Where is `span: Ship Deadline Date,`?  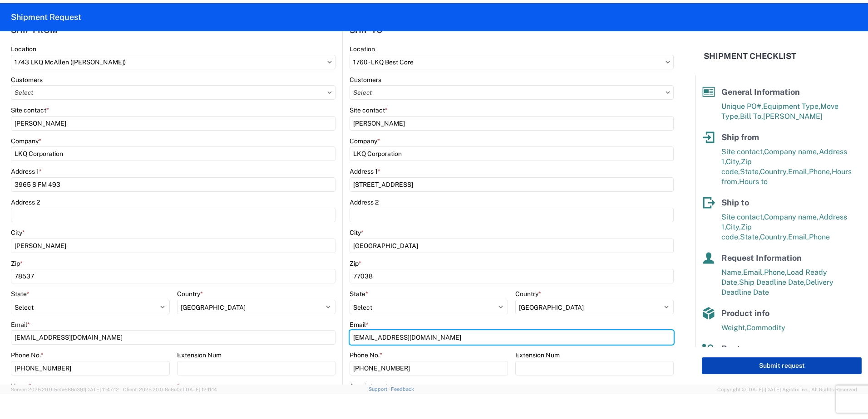
span: Ship Deadline Date, is located at coordinates (772, 282).